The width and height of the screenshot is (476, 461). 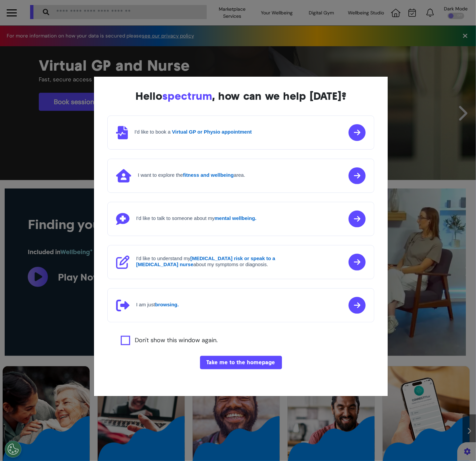 What do you see at coordinates (13, 449) in the screenshot?
I see `button: Open Preferences` at bounding box center [13, 449].